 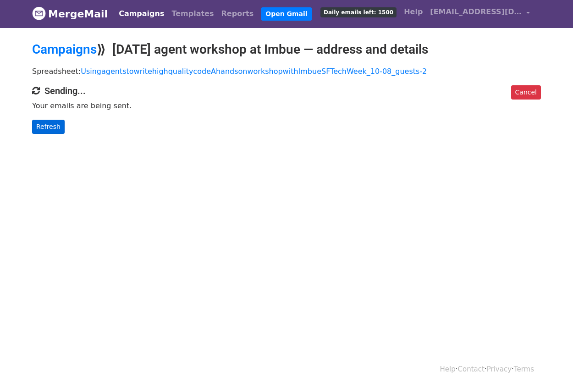 What do you see at coordinates (70, 14) in the screenshot?
I see `a: MergeMail` at bounding box center [70, 14].